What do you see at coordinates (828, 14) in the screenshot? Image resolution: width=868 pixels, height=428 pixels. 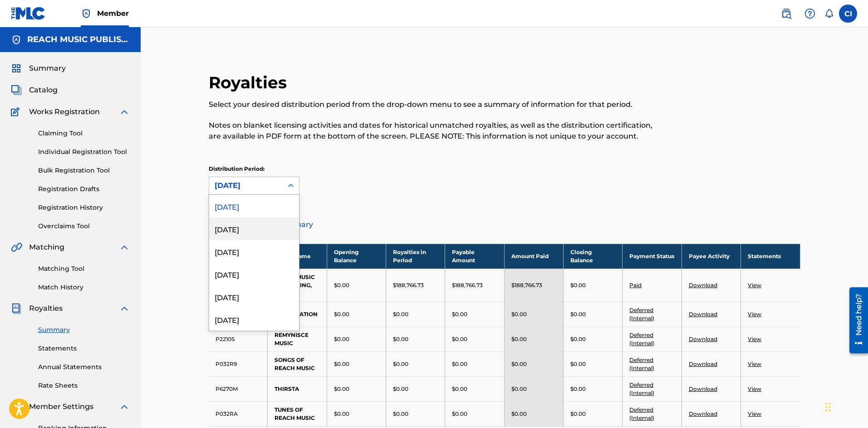 I see `div: Notifications` at bounding box center [828, 14].